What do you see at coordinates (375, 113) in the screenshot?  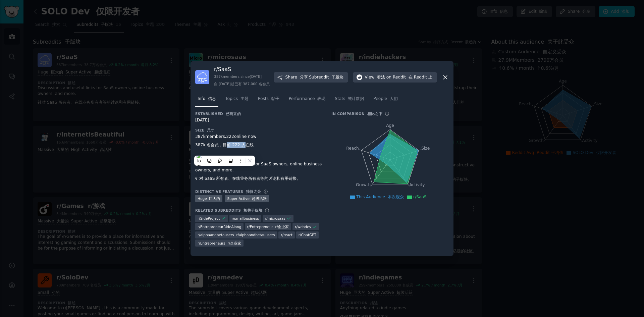 I see `font: 相比之下` at bounding box center [375, 113].